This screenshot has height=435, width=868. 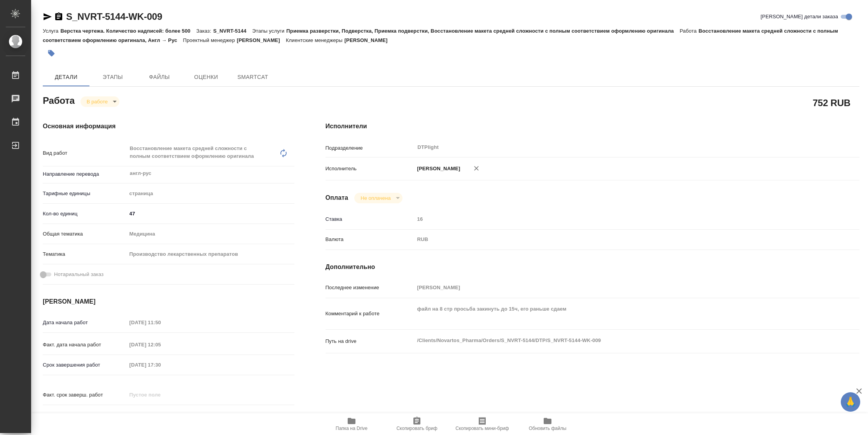 What do you see at coordinates (375, 198) in the screenshot?
I see `button: Не оплачена` at bounding box center [375, 198].